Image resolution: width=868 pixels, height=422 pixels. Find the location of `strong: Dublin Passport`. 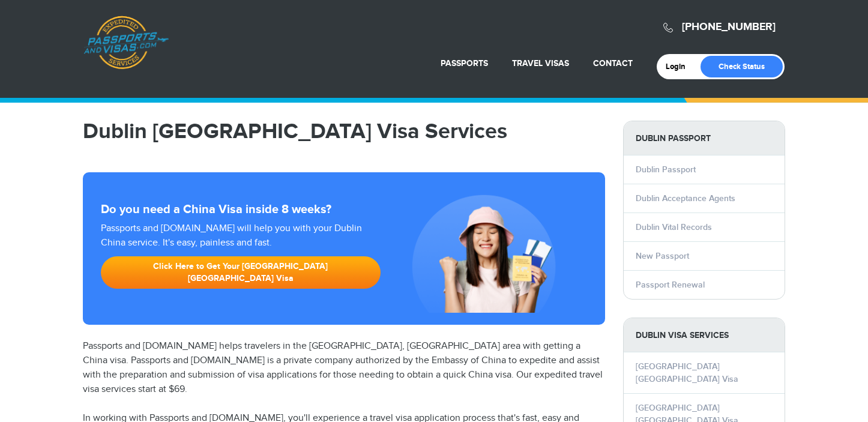

strong: Dublin Passport is located at coordinates (704, 138).